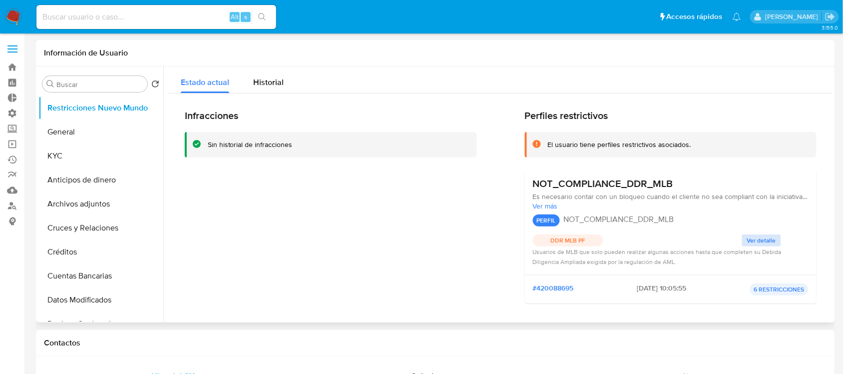  Describe the element at coordinates (101, 228) in the screenshot. I see `button: Cruces y Relaciones` at that location.